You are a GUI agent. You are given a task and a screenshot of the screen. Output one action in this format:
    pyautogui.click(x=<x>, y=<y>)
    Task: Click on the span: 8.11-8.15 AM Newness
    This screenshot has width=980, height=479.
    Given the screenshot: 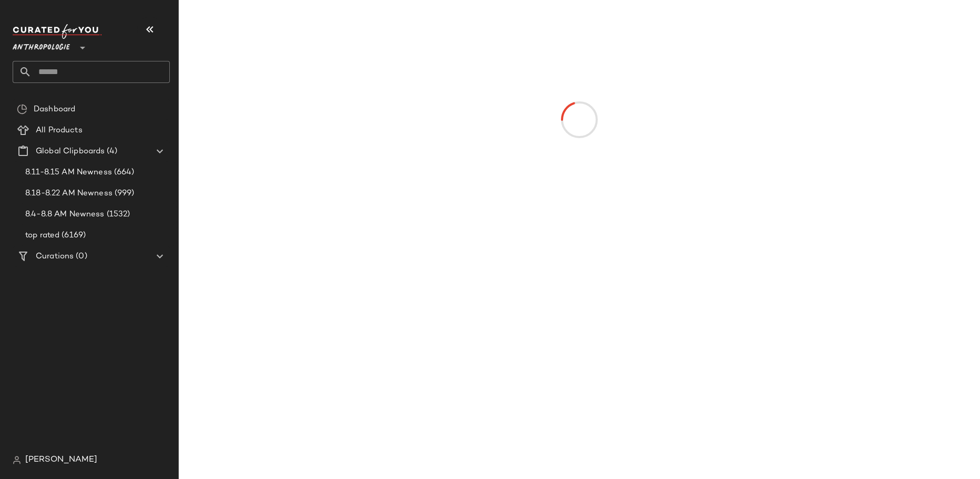 What is the action you would take?
    pyautogui.click(x=69, y=172)
    